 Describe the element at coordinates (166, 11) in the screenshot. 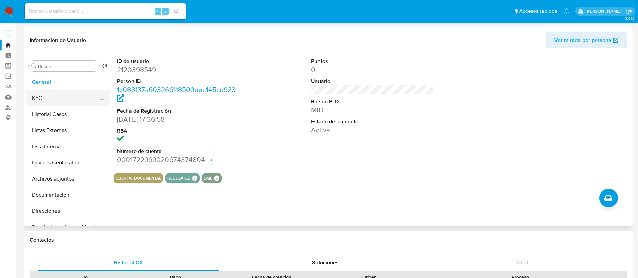

I see `span: s` at that location.